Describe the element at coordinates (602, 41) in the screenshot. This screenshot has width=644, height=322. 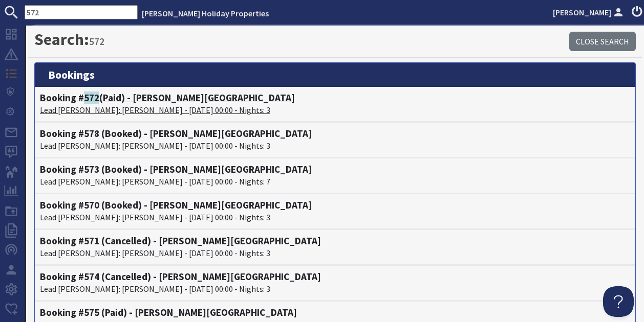
I see `a: Close Search` at that location.